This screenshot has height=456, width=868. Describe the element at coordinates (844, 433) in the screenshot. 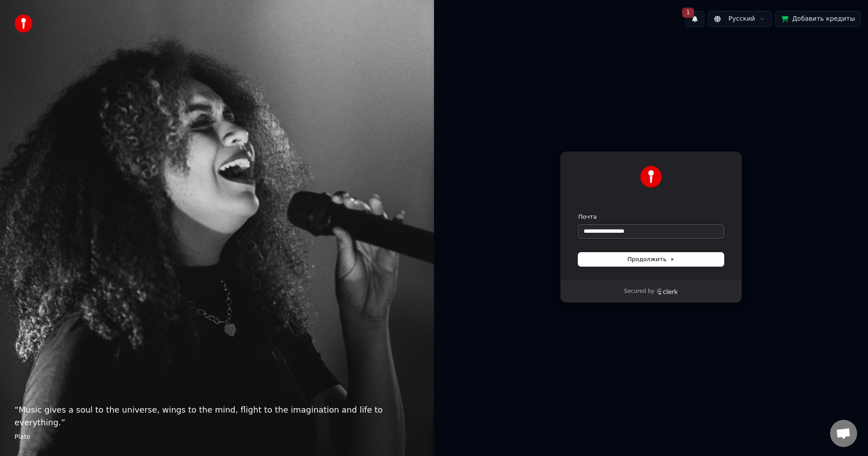

I see `a: Открытый чат` at that location.